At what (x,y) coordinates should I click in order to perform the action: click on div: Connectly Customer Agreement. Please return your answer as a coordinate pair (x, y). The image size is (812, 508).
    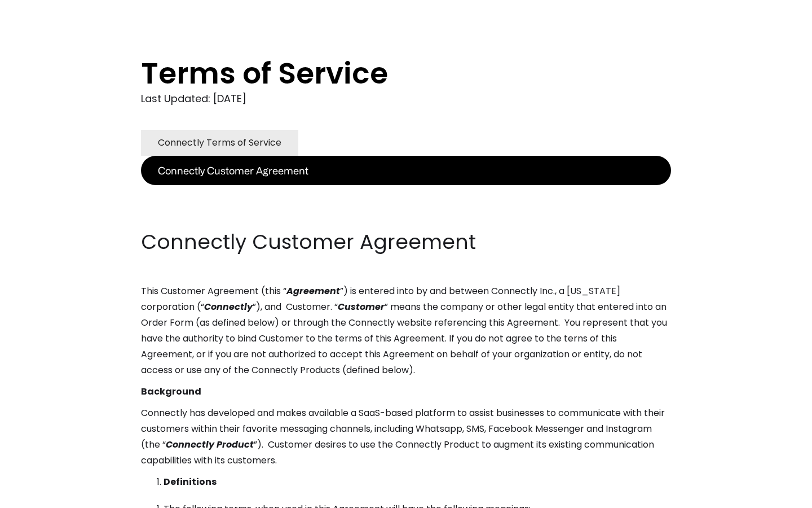
    Looking at the image, I should click on (233, 170).